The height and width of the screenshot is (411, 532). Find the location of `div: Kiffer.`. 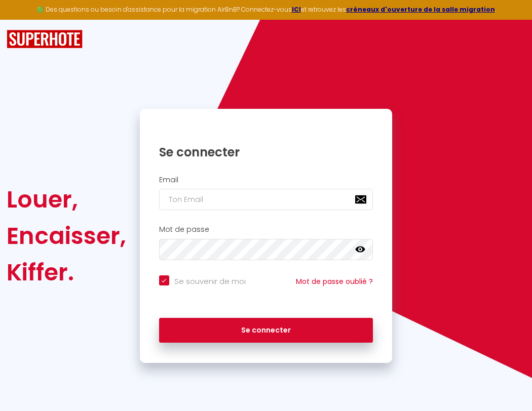

div: Kiffer. is located at coordinates (66, 272).